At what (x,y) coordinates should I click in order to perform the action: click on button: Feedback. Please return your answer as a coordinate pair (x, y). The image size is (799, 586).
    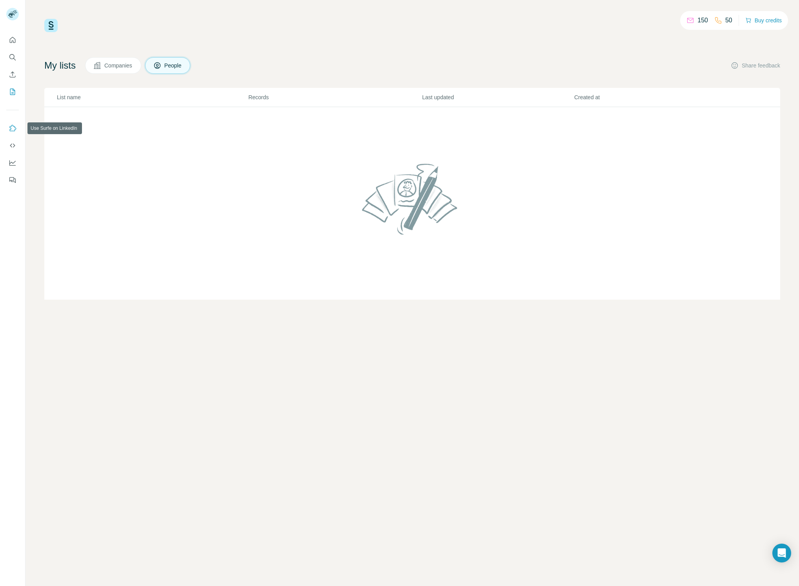
    Looking at the image, I should click on (13, 180).